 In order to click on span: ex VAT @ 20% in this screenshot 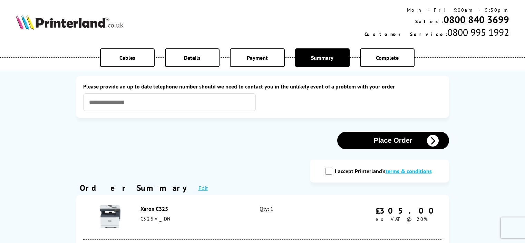, I will do `click(401, 219)`.